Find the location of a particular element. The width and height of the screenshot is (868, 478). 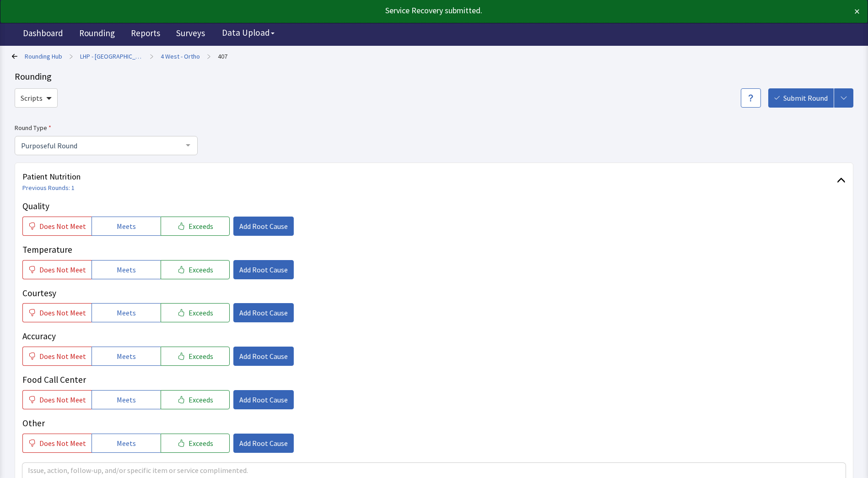

a: Rounding is located at coordinates (97, 35).